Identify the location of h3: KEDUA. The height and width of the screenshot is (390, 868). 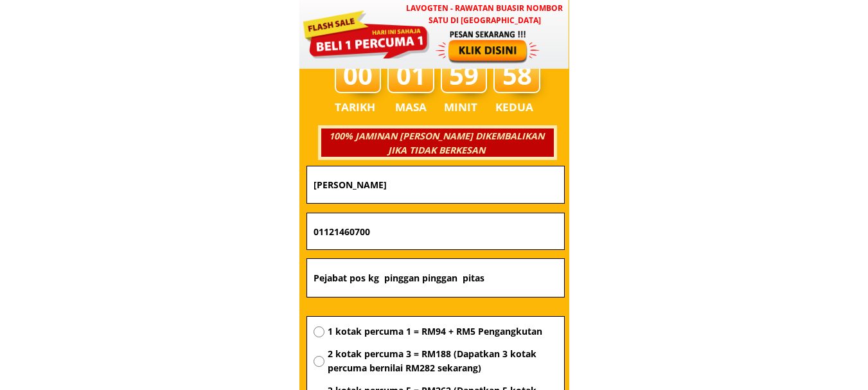
(516, 107).